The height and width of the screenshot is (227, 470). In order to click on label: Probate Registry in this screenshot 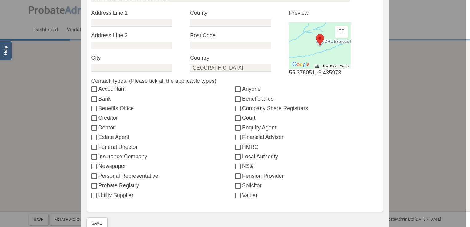, I will do `click(163, 185)`.